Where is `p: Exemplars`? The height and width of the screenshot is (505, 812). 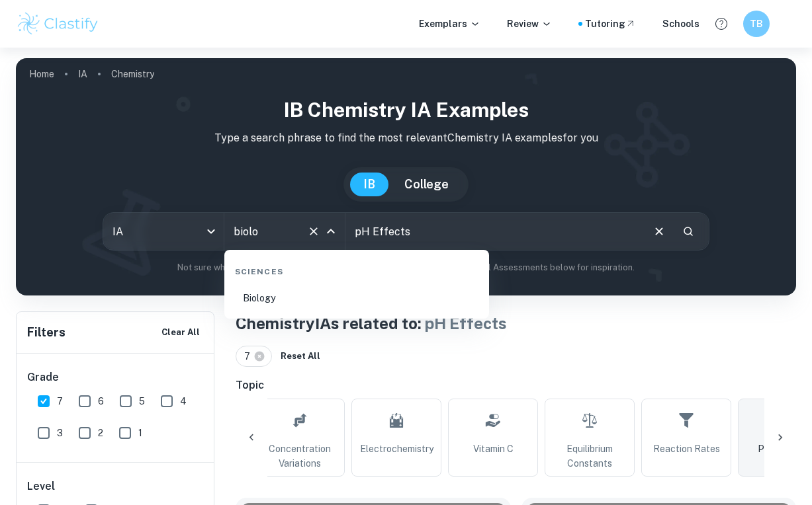
p: Exemplars is located at coordinates (449, 24).